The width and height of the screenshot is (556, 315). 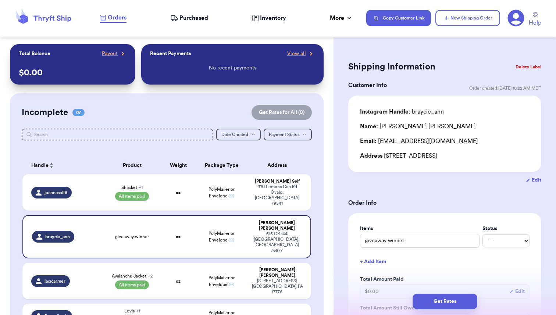 What do you see at coordinates (72, 73) in the screenshot?
I see `p: $ 0.00` at bounding box center [72, 73].